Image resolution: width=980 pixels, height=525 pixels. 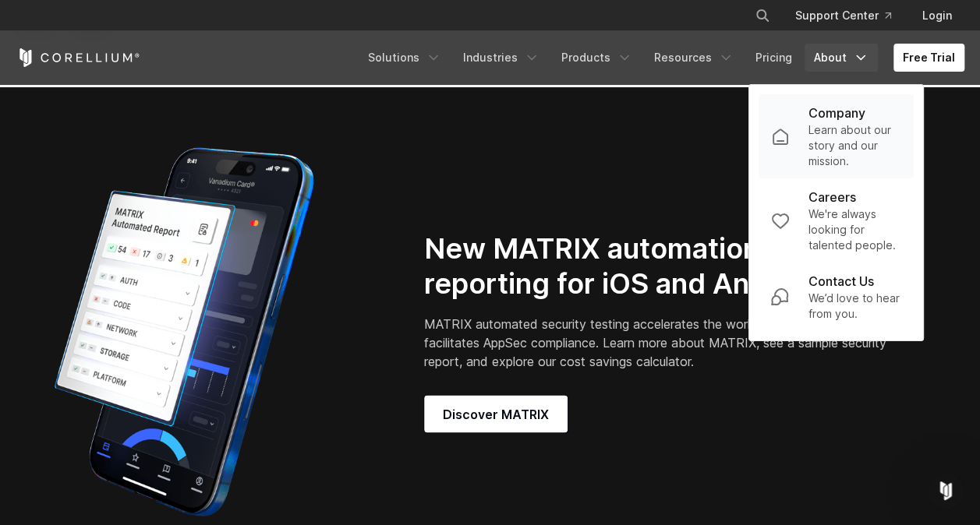 I want to click on a: Contact Us We’d love to hear from you., so click(x=836, y=297).